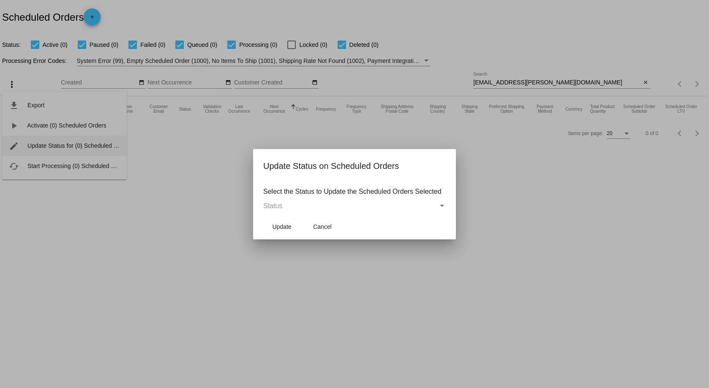 This screenshot has height=388, width=709. What do you see at coordinates (355, 206) in the screenshot?
I see `mat-select: Status` at bounding box center [355, 206].